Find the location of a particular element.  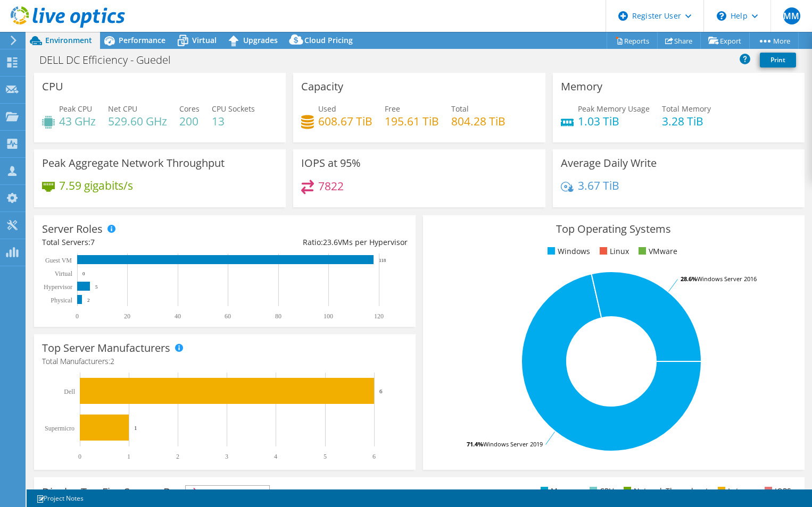

span: Free is located at coordinates (392, 109).